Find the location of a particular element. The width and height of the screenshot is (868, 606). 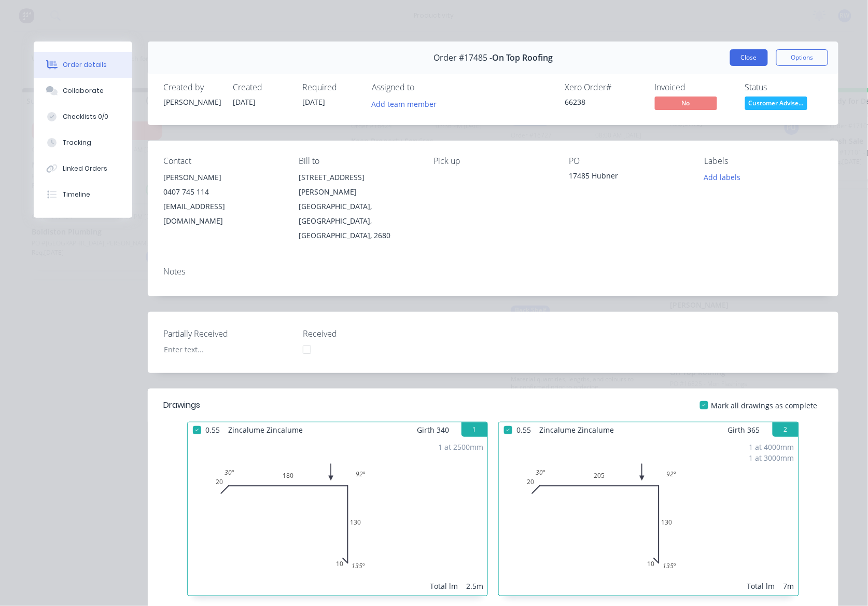

button: Checklists 0/0 is located at coordinates (83, 117).